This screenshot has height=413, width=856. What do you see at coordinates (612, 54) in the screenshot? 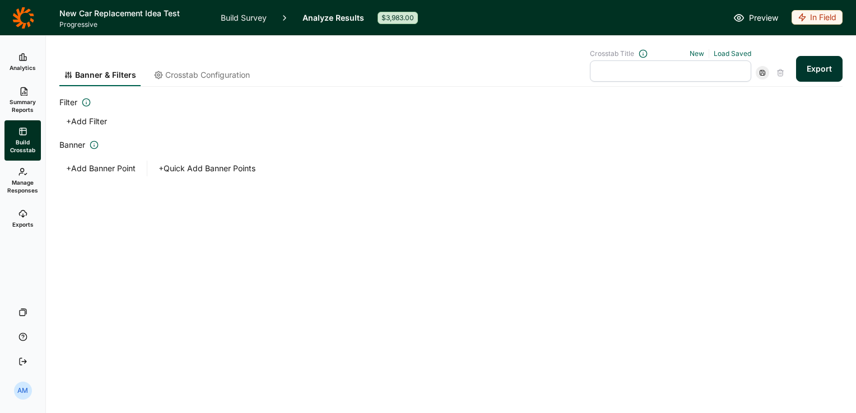
I see `span: Crosstab Title` at bounding box center [612, 54].